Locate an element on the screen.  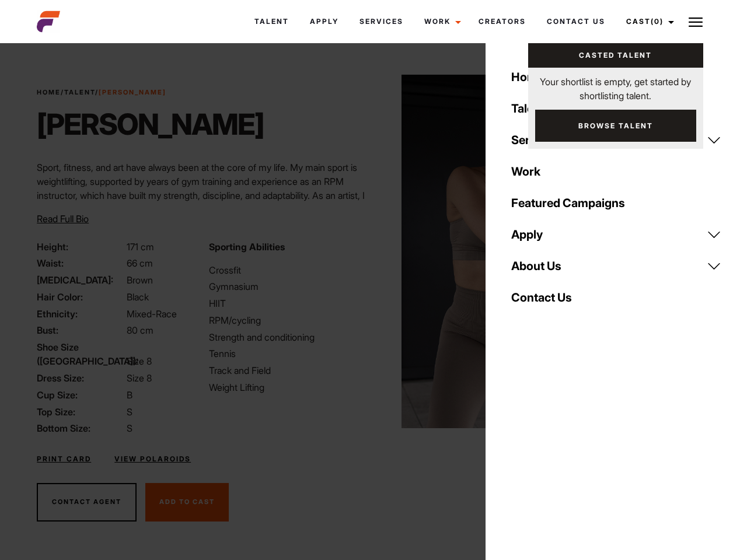
li: Track and Field is located at coordinates (288, 370).